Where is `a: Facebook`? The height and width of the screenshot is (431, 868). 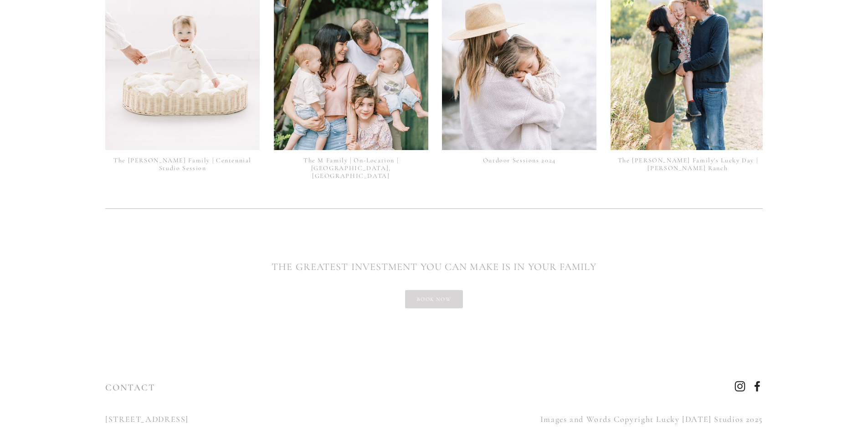 a: Facebook is located at coordinates (757, 386).